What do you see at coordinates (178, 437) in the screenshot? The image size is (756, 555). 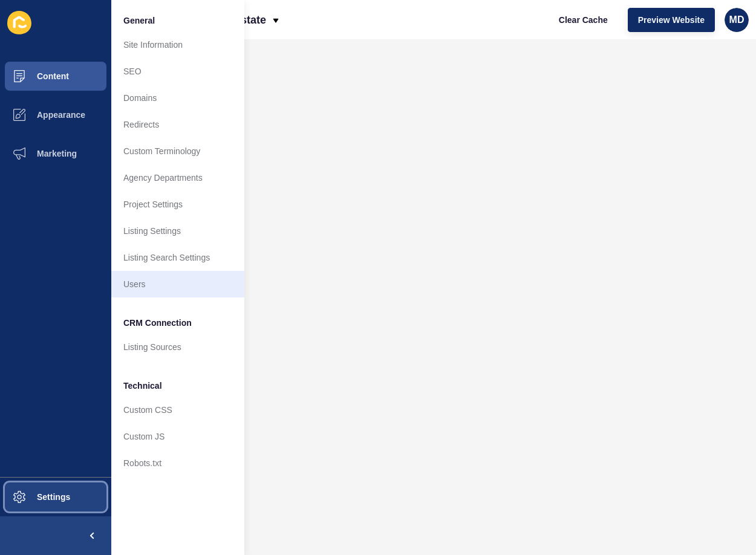 I see `a: Custom JS` at bounding box center [178, 437].